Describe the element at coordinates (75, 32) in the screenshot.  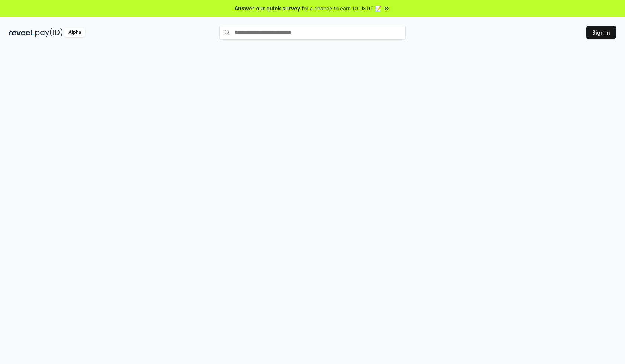
I see `div: Alpha` at that location.